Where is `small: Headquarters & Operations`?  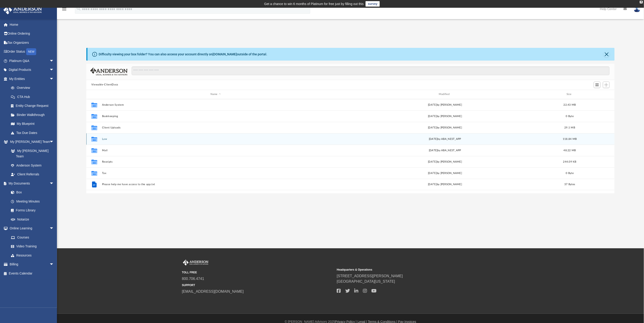 small: Headquarters & Operations is located at coordinates (413, 270).